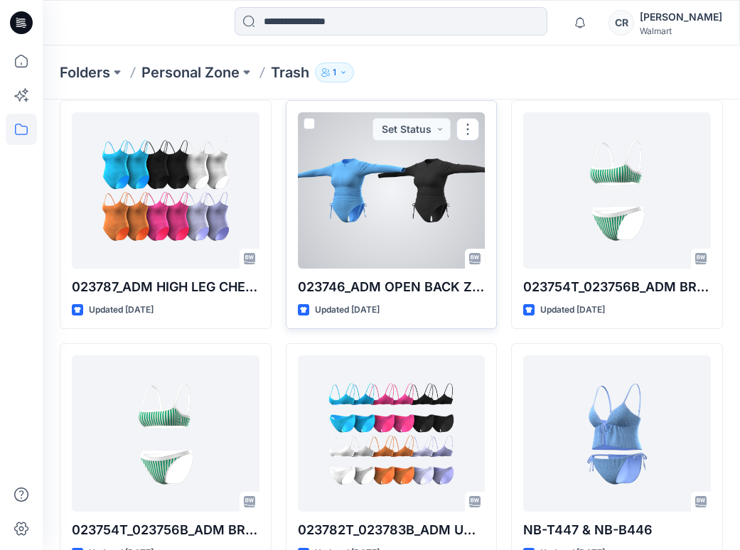 This screenshot has width=740, height=550. What do you see at coordinates (290, 72) in the screenshot?
I see `p: Trash` at bounding box center [290, 72].